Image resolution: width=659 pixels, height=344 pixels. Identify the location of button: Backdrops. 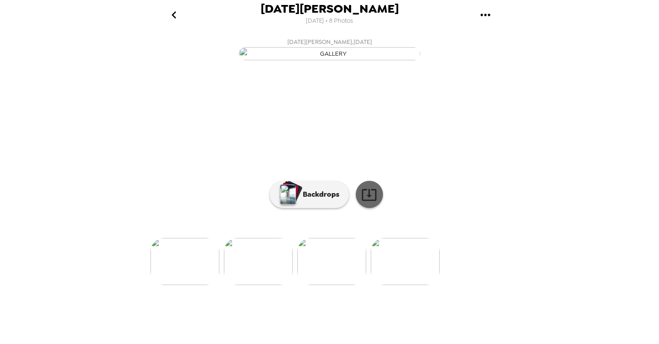
(309, 194).